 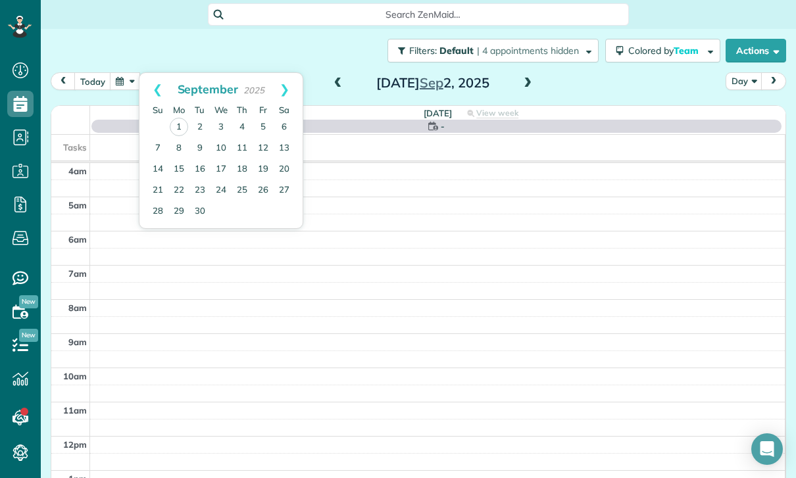 I want to click on a: 22, so click(x=179, y=191).